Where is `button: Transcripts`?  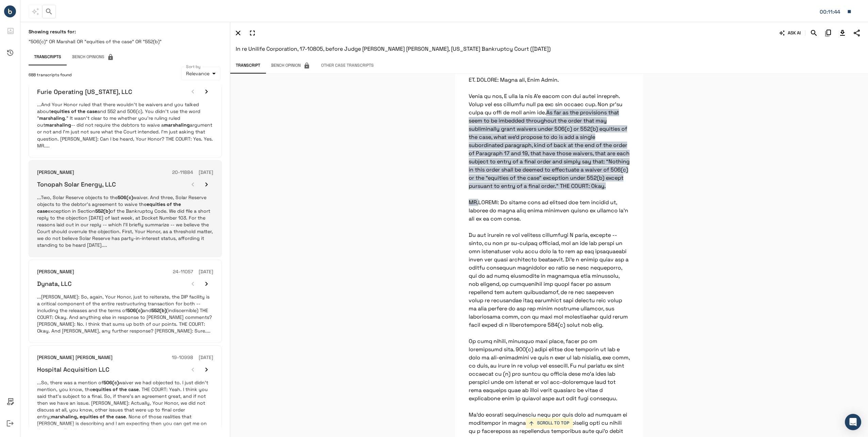
button: Transcripts is located at coordinates (47, 57).